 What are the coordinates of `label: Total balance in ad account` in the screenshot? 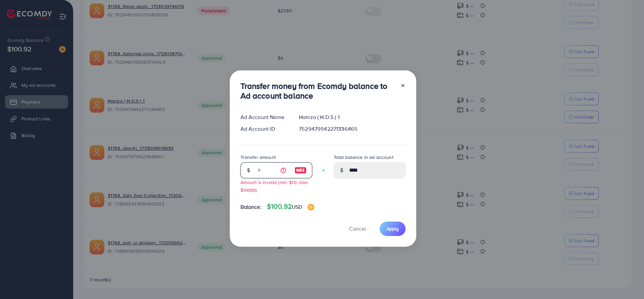 It's located at (364, 157).